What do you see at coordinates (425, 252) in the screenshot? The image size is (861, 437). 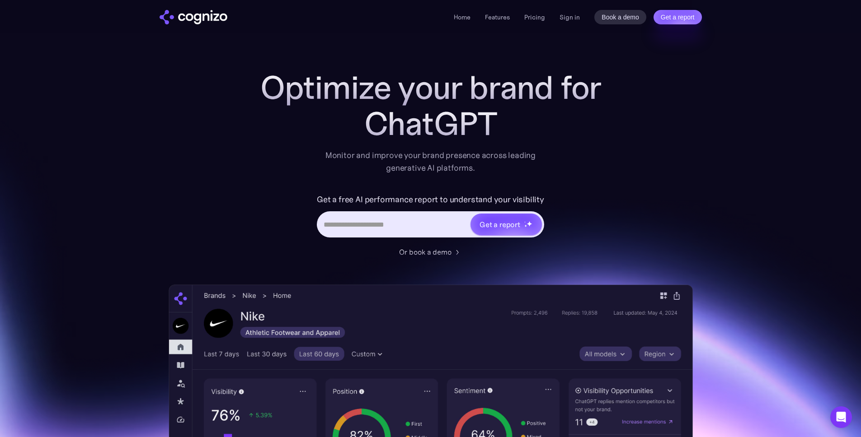 I see `div: Or book a demo` at bounding box center [425, 252].